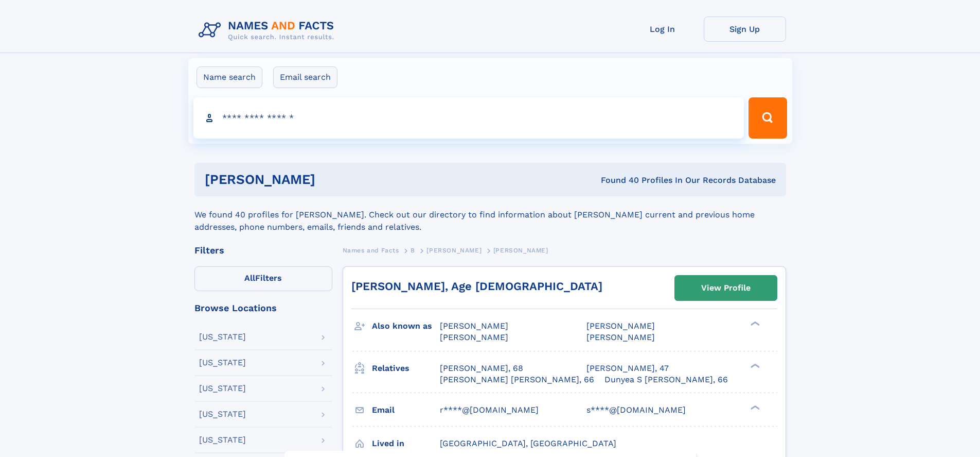 This screenshot has height=457, width=980. What do you see at coordinates (726, 288) in the screenshot?
I see `a: View Profile` at bounding box center [726, 288].